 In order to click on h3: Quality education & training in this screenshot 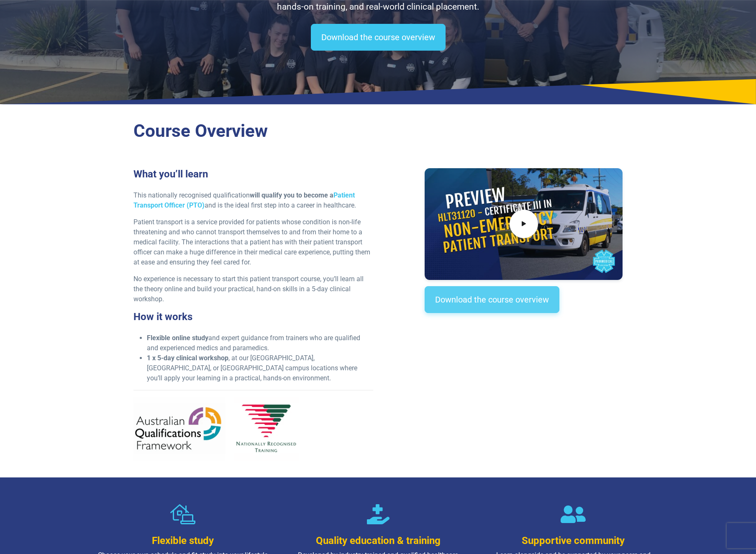, I will do `click(378, 540)`.